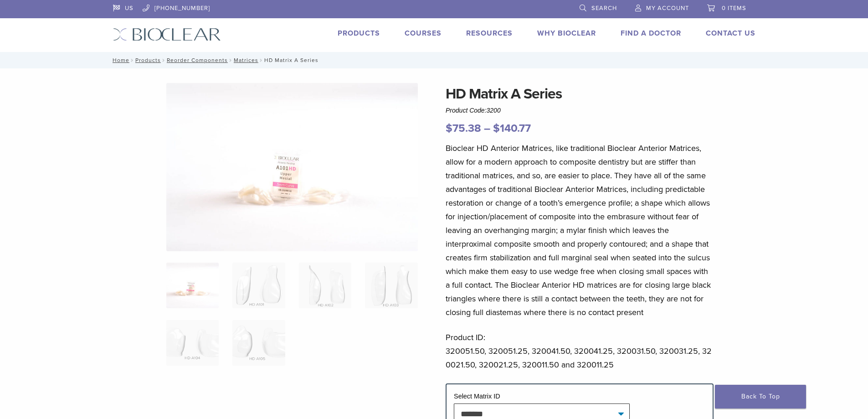 This screenshot has width=868, height=419. What do you see at coordinates (668, 8) in the screenshot?
I see `span: My Account` at bounding box center [668, 8].